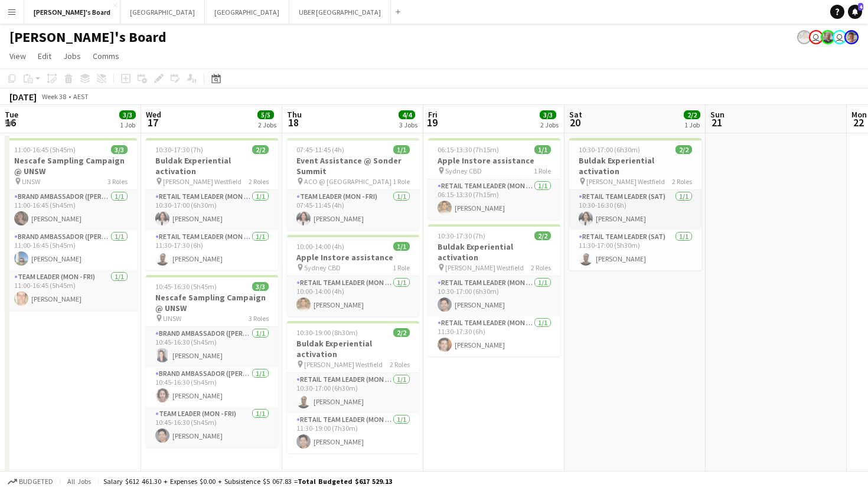 The height and width of the screenshot is (491, 868). Describe the element at coordinates (494, 160) in the screenshot. I see `h3: Apple Instore assistance` at that location.